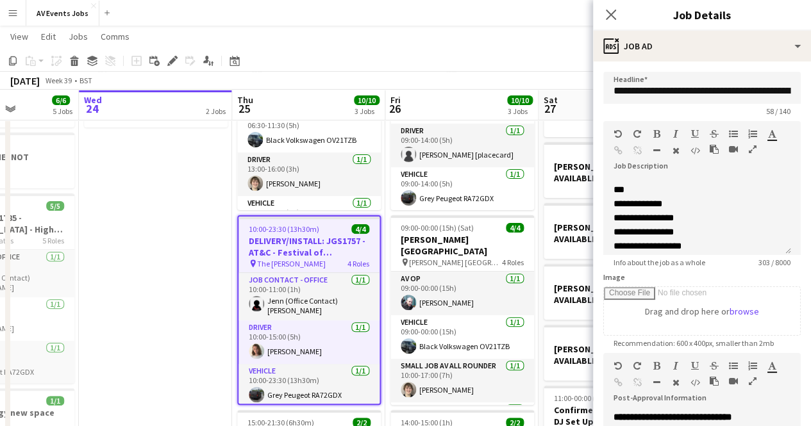  What do you see at coordinates (86, 80) in the screenshot?
I see `div: BST` at bounding box center [86, 80].